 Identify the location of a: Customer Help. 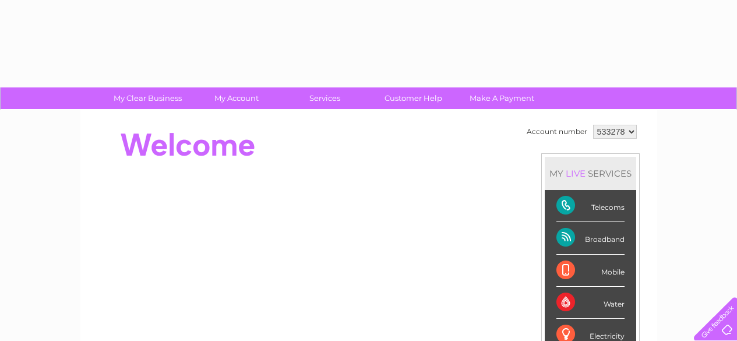
(413, 98).